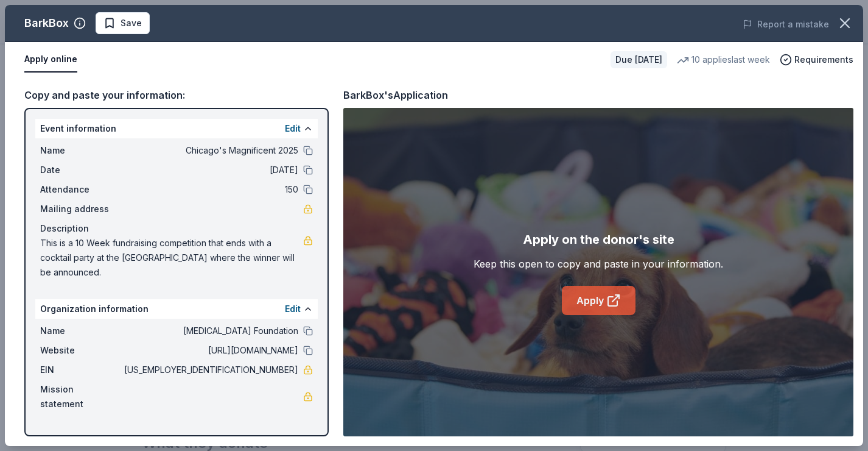 The image size is (868, 451). Describe the element at coordinates (176, 128) in the screenshot. I see `div: Event information` at that location.